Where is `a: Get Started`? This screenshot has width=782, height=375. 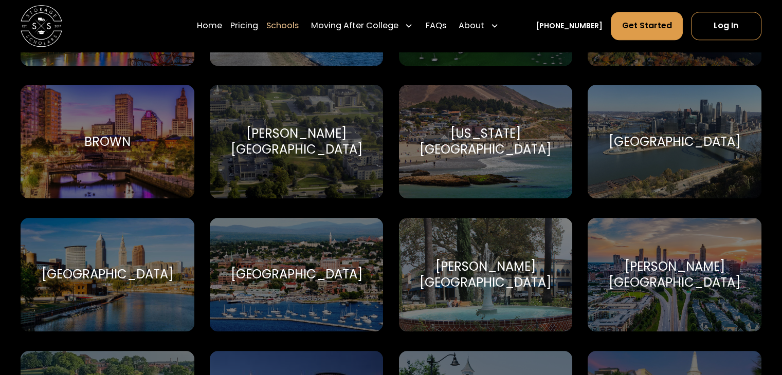
a: Get Started is located at coordinates (646, 26).